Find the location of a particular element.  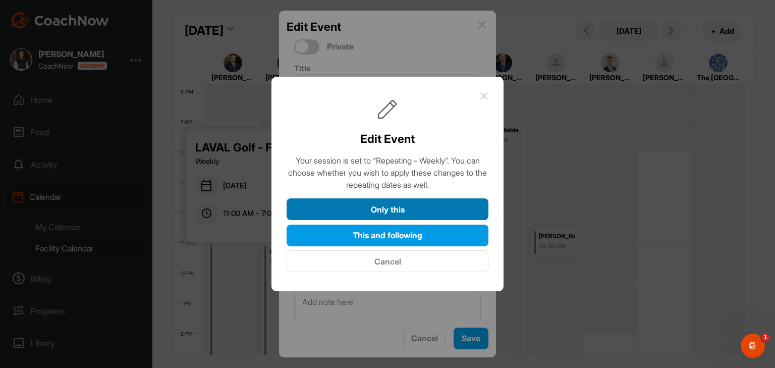

button: This and following is located at coordinates (387, 235).